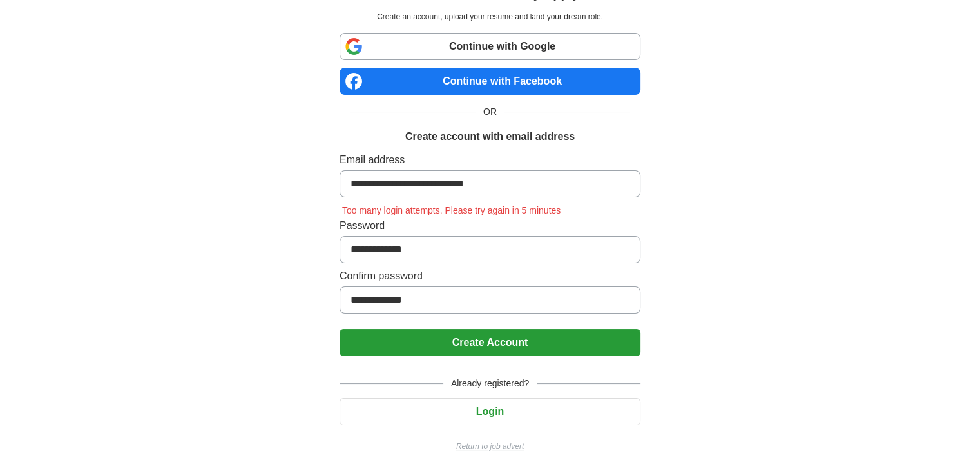 This screenshot has height=471, width=980. I want to click on p: Create an account, upload your resume and land your dream role., so click(490, 17).